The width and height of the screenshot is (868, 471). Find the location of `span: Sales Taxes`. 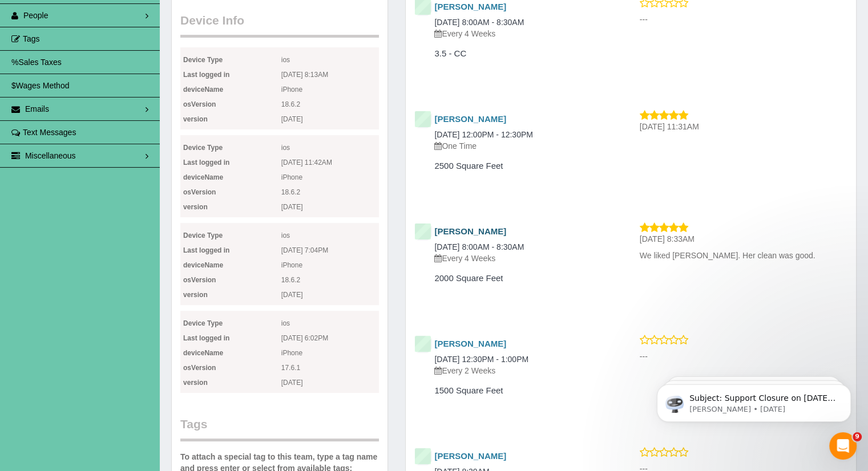

span: Sales Taxes is located at coordinates (40, 62).